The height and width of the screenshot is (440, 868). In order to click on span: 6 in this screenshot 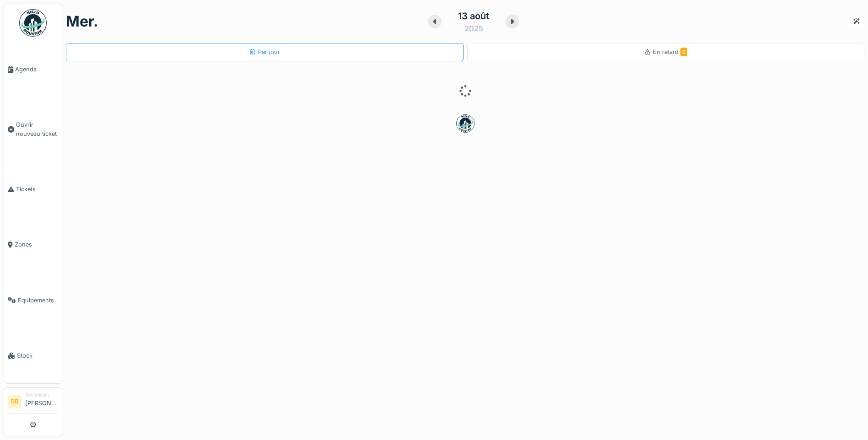, I will do `click(683, 52)`.